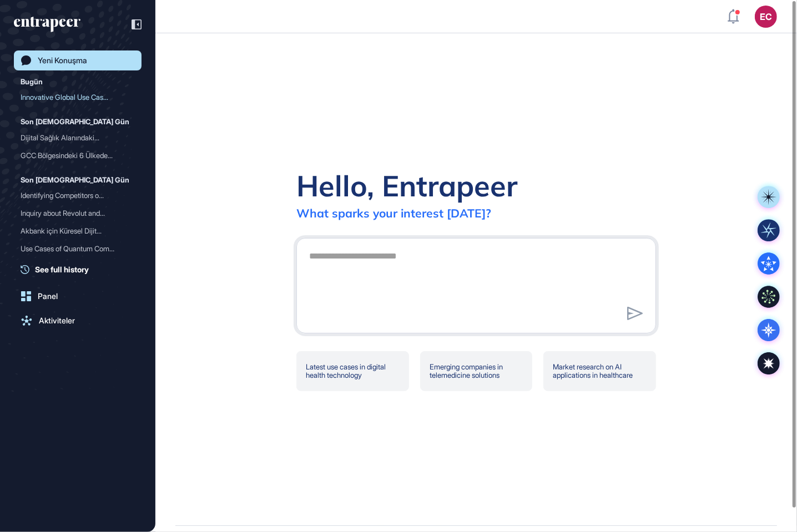 This screenshot has width=797, height=532. I want to click on div: Akbank için Küresel Dijit..., so click(73, 231).